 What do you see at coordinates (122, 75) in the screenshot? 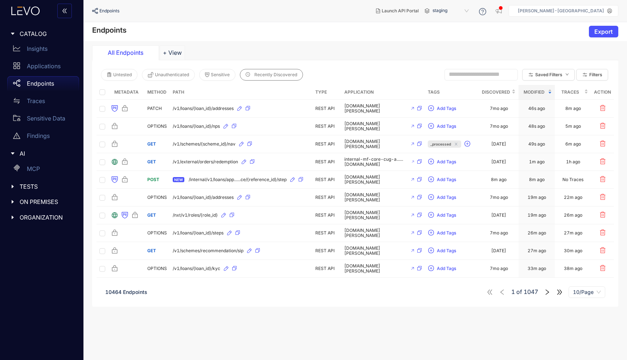
I see `span: Untested` at bounding box center [122, 75].